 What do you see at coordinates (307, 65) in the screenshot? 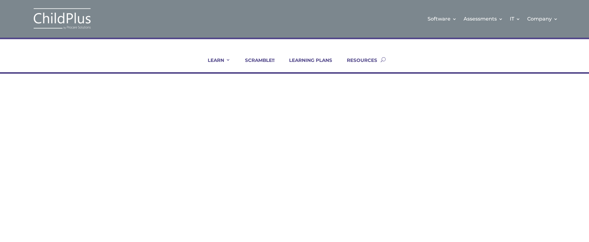
I see `a: LEARNING PLANS` at bounding box center [307, 65].